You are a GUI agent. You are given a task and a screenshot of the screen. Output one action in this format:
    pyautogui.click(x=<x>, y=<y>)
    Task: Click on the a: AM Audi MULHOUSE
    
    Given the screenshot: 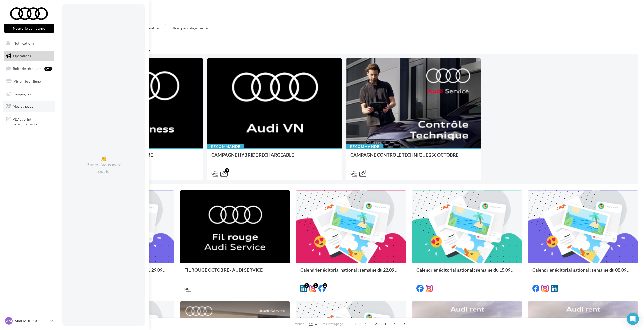 What is the action you would take?
    pyautogui.click(x=29, y=321)
    